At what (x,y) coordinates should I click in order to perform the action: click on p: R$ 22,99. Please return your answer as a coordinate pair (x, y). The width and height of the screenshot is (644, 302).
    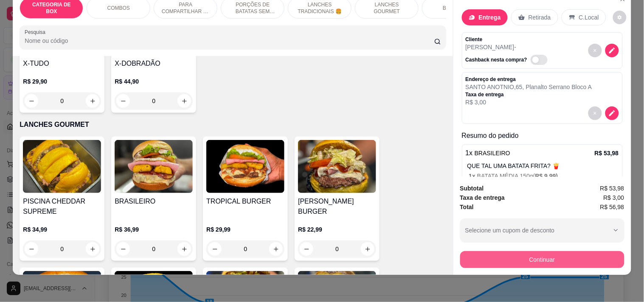
    Looking at the image, I should click on (337, 229).